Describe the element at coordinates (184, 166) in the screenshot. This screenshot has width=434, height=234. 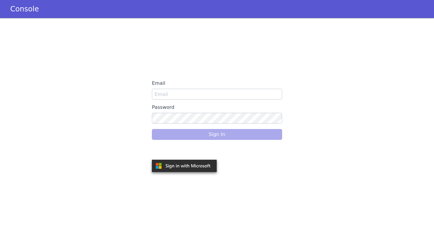
I see `img: azure.svg` at that location.